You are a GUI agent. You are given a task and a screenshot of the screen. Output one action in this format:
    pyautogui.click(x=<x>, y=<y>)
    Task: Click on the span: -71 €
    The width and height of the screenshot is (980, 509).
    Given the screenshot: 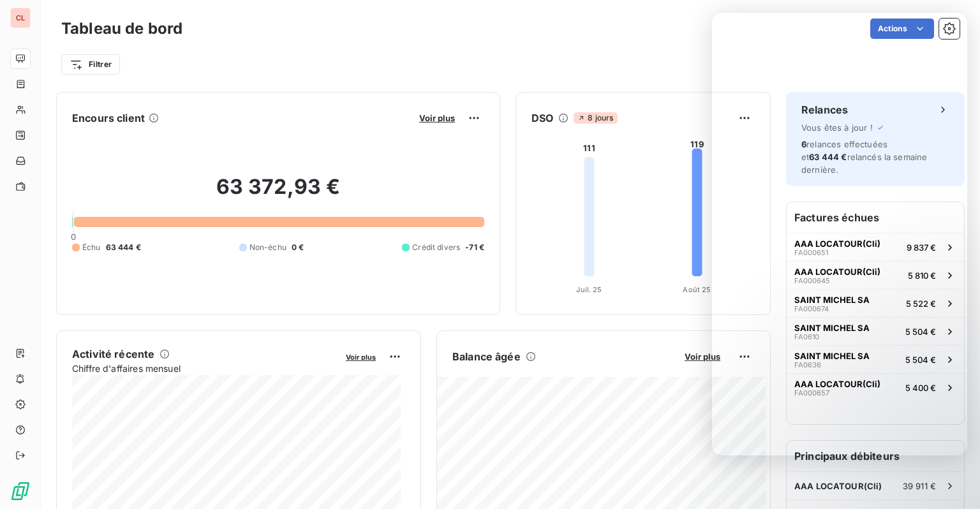 What is the action you would take?
    pyautogui.click(x=475, y=247)
    